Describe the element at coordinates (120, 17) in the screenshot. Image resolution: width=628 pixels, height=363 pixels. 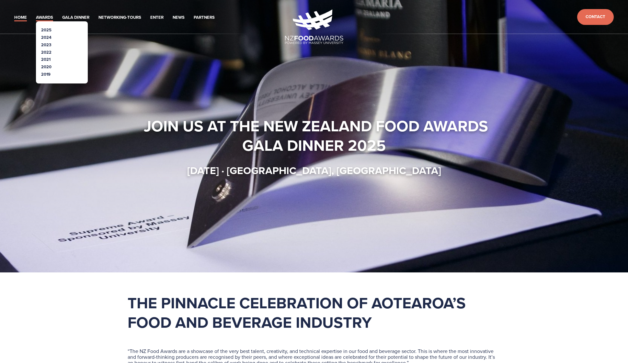
I see `a: Networking-Tours` at that location.